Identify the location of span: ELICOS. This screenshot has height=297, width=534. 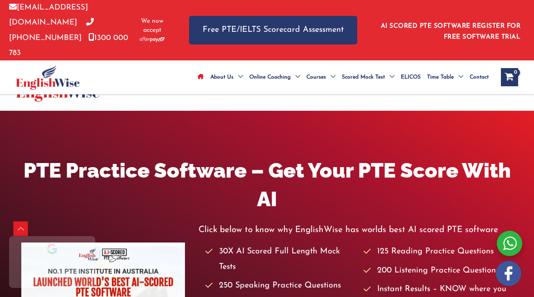
(411, 77).